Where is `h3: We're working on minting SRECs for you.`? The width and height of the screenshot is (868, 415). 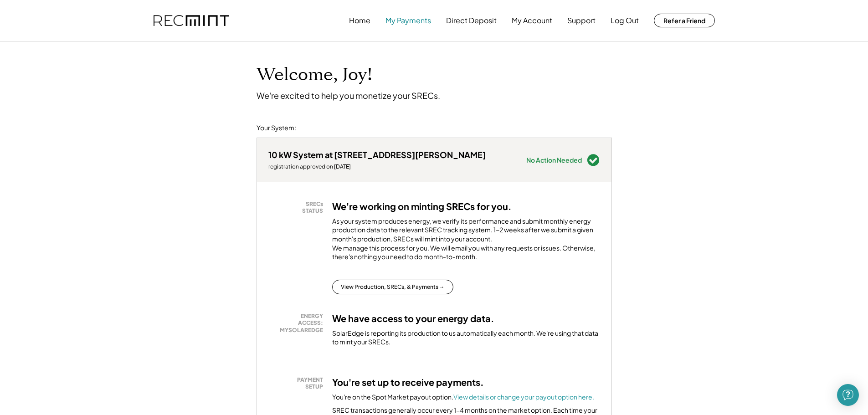
h3: We're working on minting SRECs for you. is located at coordinates (422, 206).